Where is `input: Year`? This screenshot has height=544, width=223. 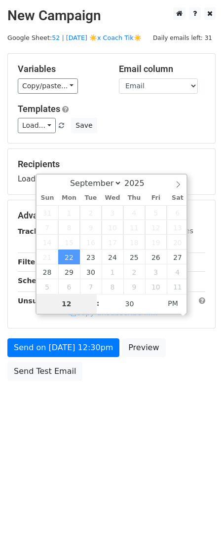 input: Year is located at coordinates (139, 183).